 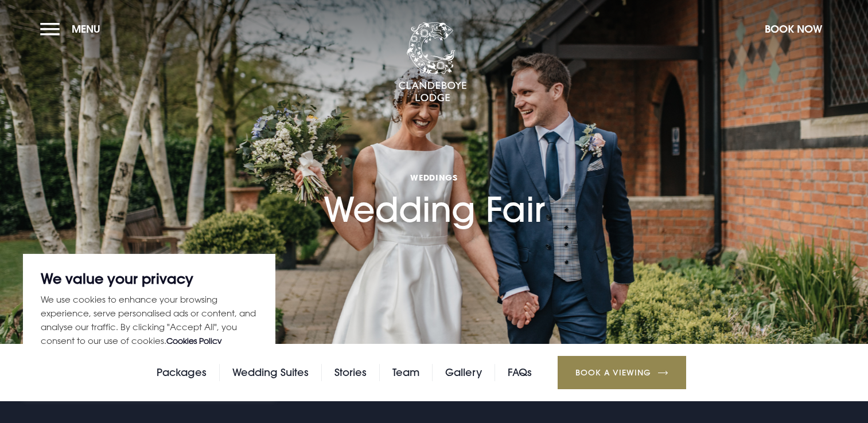 I want to click on p: We use cookies to enhance your browsing experience, serve personalised ads or content, and analys..., so click(x=149, y=320).